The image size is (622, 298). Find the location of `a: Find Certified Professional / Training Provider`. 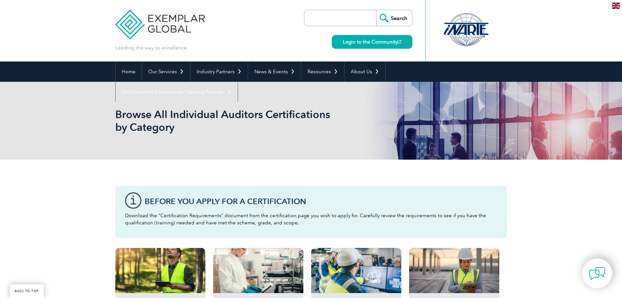

a: Find Certified Professional / Training Provider is located at coordinates (177, 92).